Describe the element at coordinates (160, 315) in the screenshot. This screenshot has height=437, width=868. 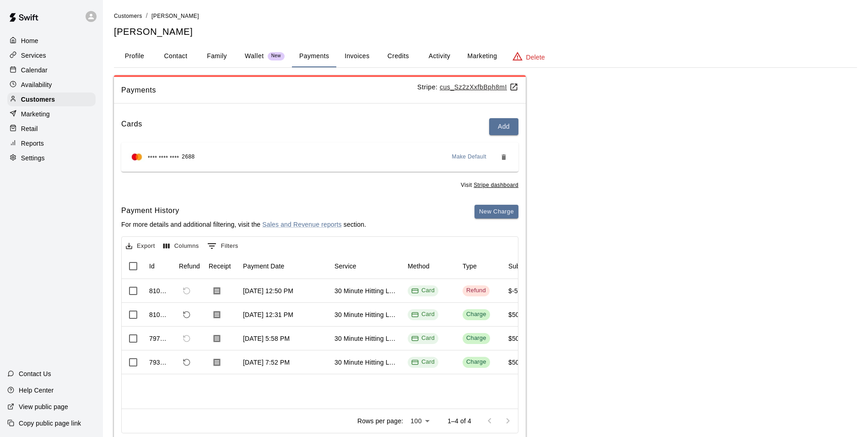
I see `div: 810608` at that location.